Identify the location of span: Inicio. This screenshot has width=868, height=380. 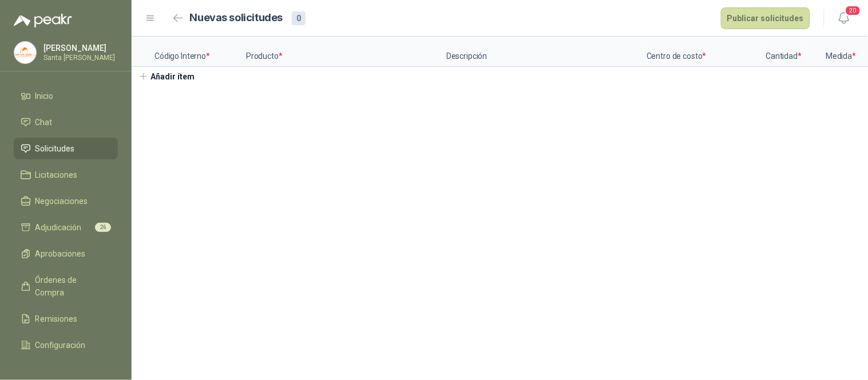
(44, 96).